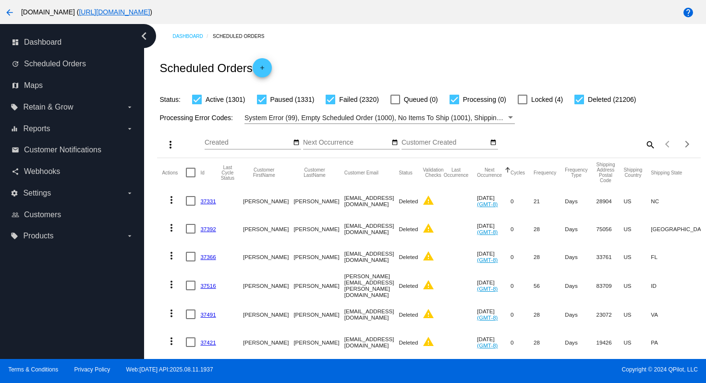 The width and height of the screenshot is (706, 383). Describe the element at coordinates (361, 172) in the screenshot. I see `button: Change sorting for CustomerEmail` at that location.